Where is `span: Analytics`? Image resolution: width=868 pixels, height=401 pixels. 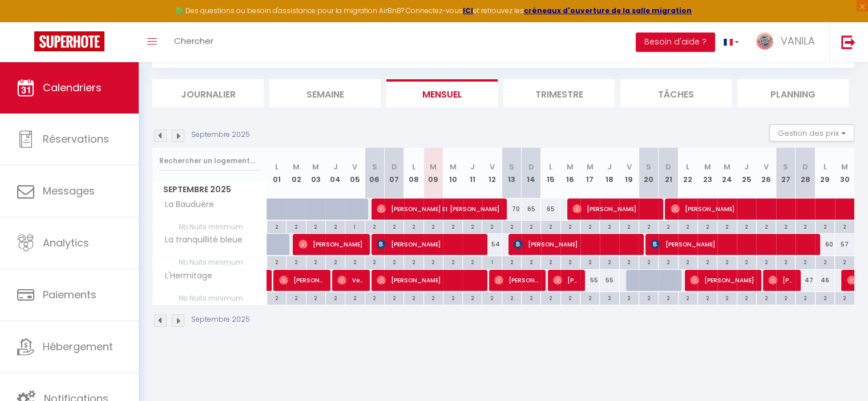
span: Analytics is located at coordinates (66, 243).